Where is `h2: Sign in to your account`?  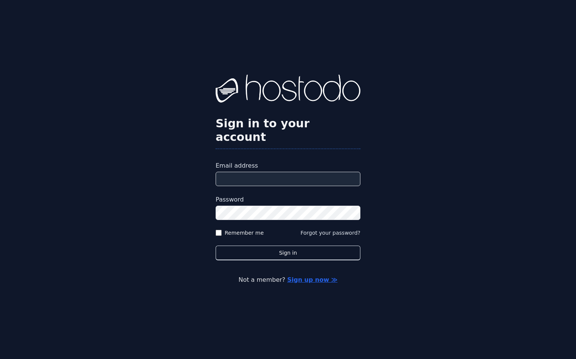 h2: Sign in to your account is located at coordinates (288, 130).